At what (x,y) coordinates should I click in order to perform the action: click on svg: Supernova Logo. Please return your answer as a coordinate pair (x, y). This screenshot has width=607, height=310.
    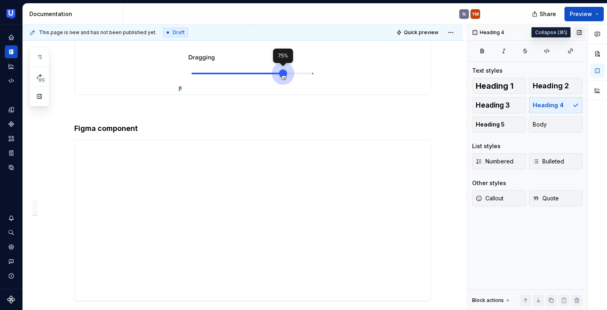
    Looking at the image, I should click on (11, 299).